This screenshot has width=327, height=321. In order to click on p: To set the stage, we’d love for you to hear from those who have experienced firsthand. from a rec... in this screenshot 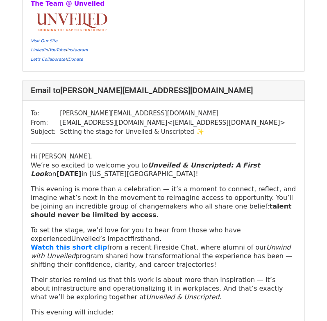, I will do `click(164, 247)`.